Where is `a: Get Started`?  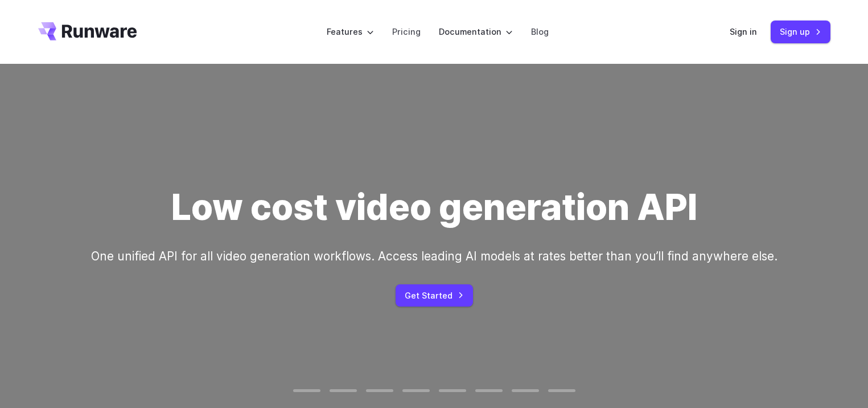
a: Get Started is located at coordinates (434, 295).